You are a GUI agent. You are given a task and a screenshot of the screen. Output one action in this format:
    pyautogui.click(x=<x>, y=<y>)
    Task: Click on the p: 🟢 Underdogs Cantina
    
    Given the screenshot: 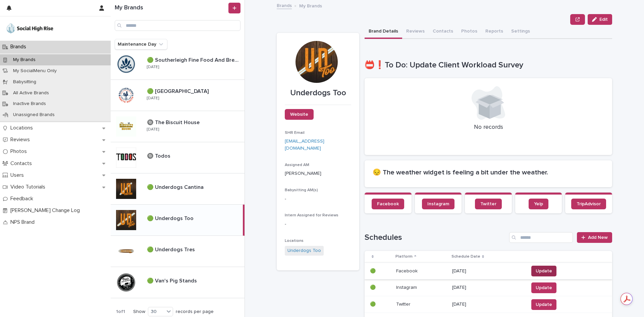 What is the action you would take?
    pyautogui.click(x=176, y=187)
    